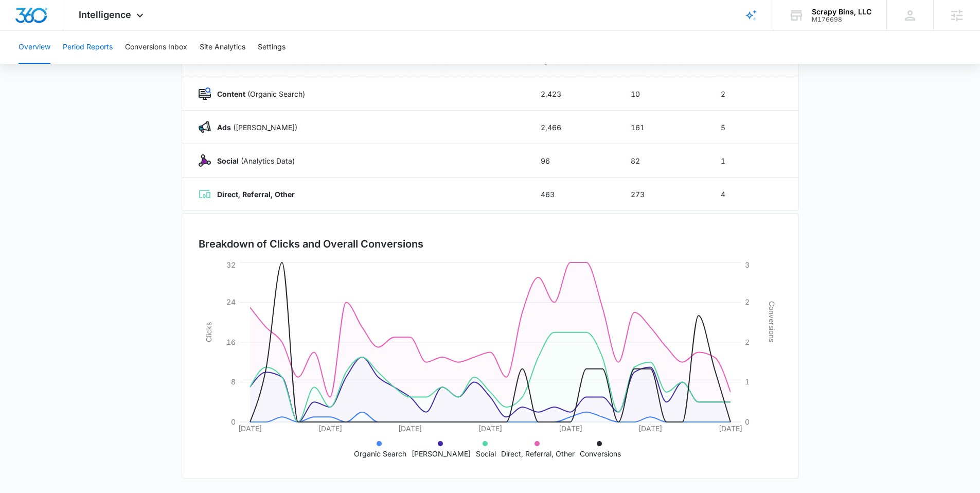  I want to click on td: 2,466, so click(574, 127).